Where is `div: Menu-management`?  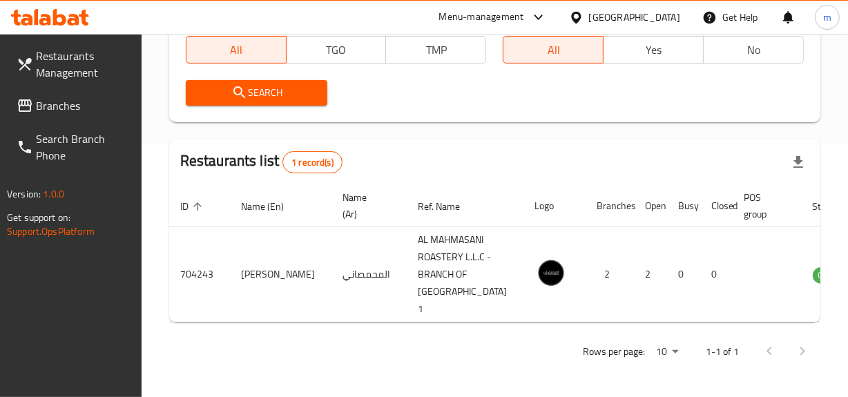
div: Menu-management is located at coordinates (481, 17).